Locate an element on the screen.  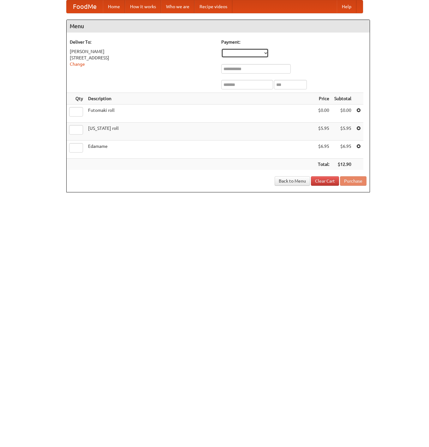
a: Who we are is located at coordinates (178, 7).